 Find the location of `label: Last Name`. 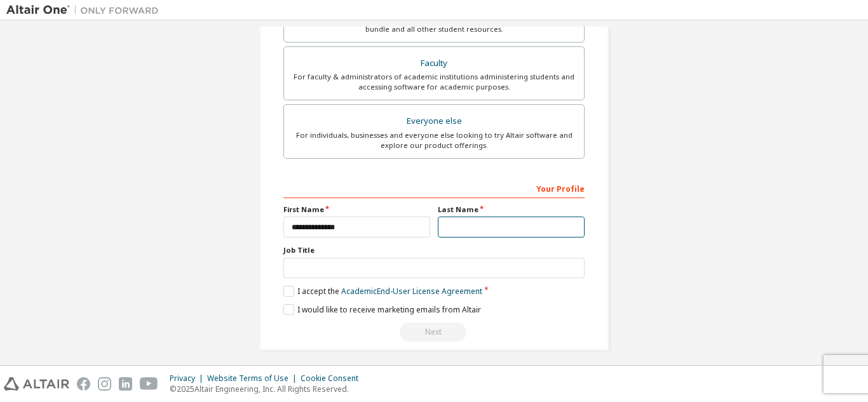

label: Last Name is located at coordinates (511, 210).